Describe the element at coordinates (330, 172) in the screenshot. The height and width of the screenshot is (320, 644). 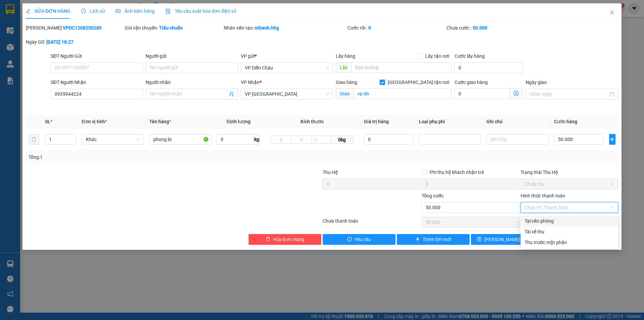
I see `span: Thu Hộ` at that location.